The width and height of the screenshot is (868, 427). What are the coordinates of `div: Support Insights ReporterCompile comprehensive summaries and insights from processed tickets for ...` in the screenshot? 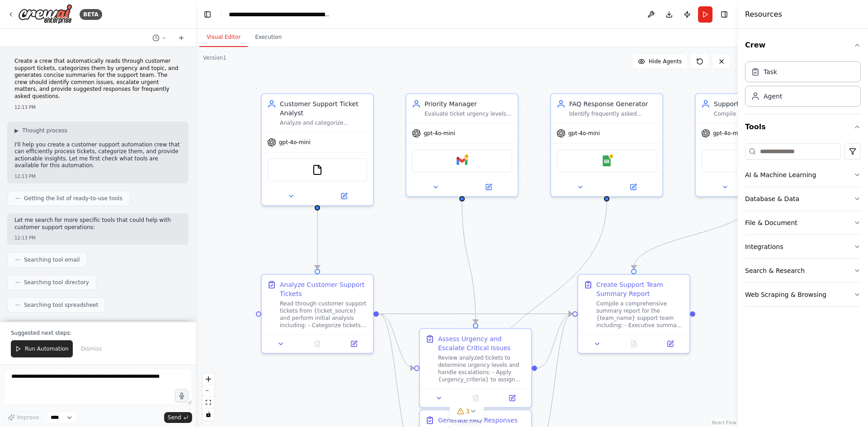 It's located at (751, 145).